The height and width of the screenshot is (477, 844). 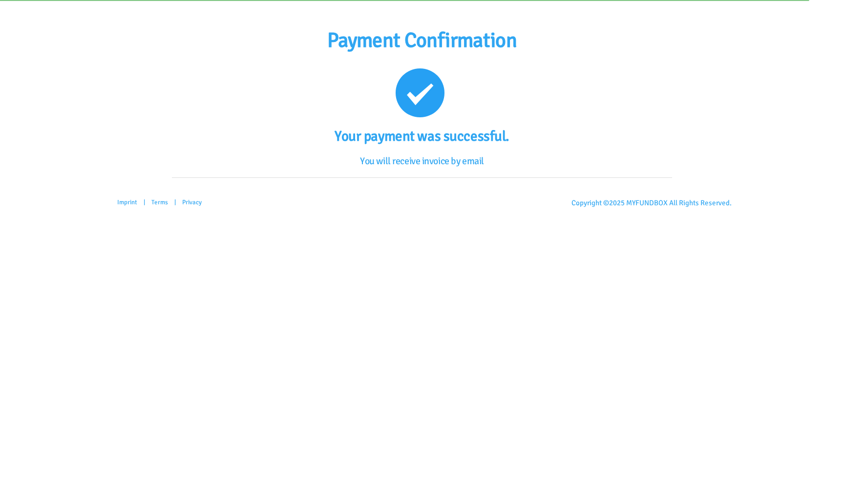 What do you see at coordinates (127, 202) in the screenshot?
I see `a: Imprint` at bounding box center [127, 202].